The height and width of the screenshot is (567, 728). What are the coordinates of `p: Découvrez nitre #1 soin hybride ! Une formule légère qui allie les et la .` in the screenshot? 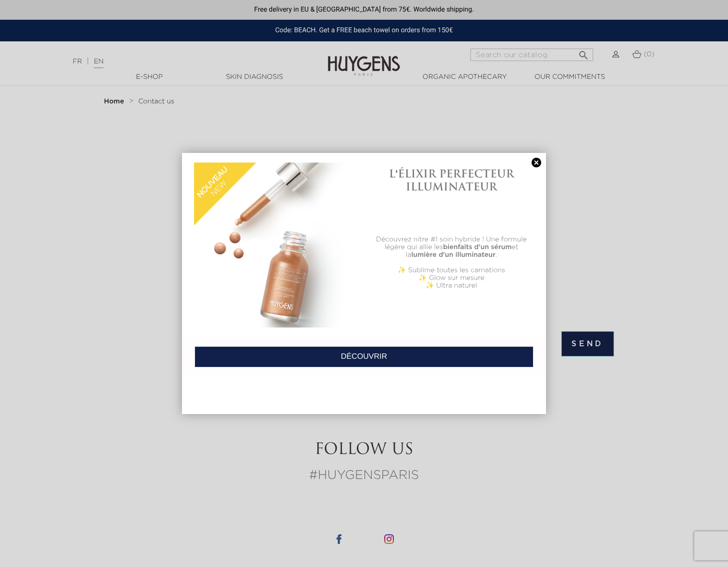 It's located at (451, 247).